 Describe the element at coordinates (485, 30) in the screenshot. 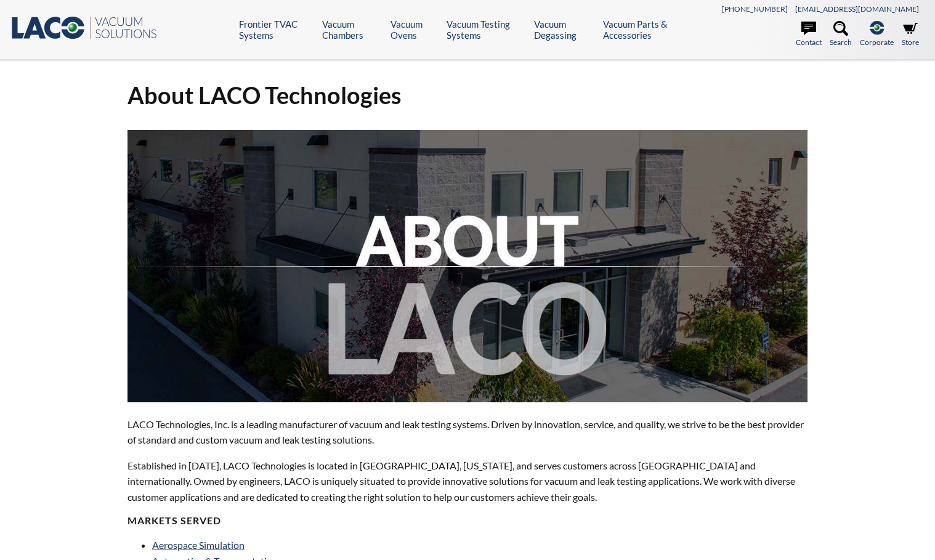

I see `a: Vacuum Testing Systems` at that location.